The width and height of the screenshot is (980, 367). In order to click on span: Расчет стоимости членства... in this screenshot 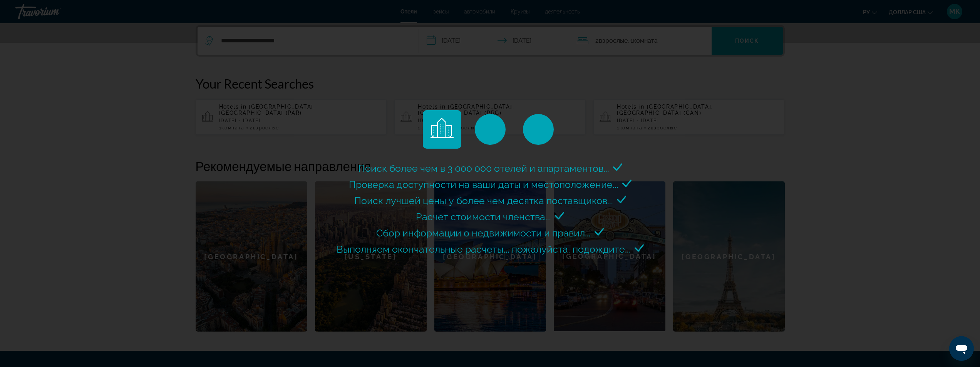, I will do `click(484, 217)`.